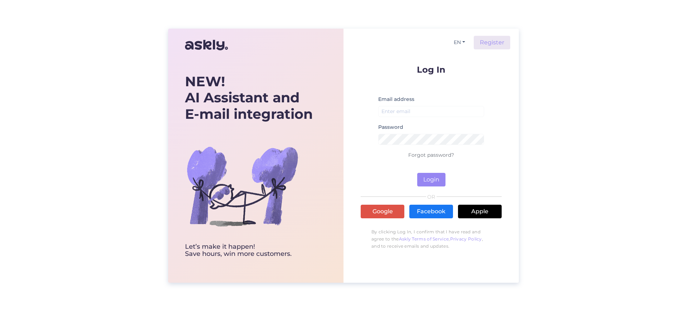 The width and height of the screenshot is (687, 311). What do you see at coordinates (431, 155) in the screenshot?
I see `a: Forgot password?` at bounding box center [431, 155].